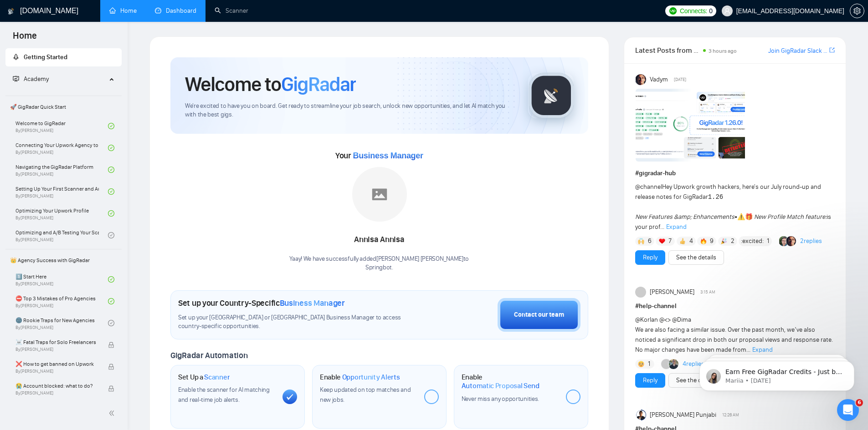 Image resolution: width=868 pixels, height=430 pixels. What do you see at coordinates (673, 11) in the screenshot?
I see `img: upwork-logo.png` at bounding box center [673, 11].